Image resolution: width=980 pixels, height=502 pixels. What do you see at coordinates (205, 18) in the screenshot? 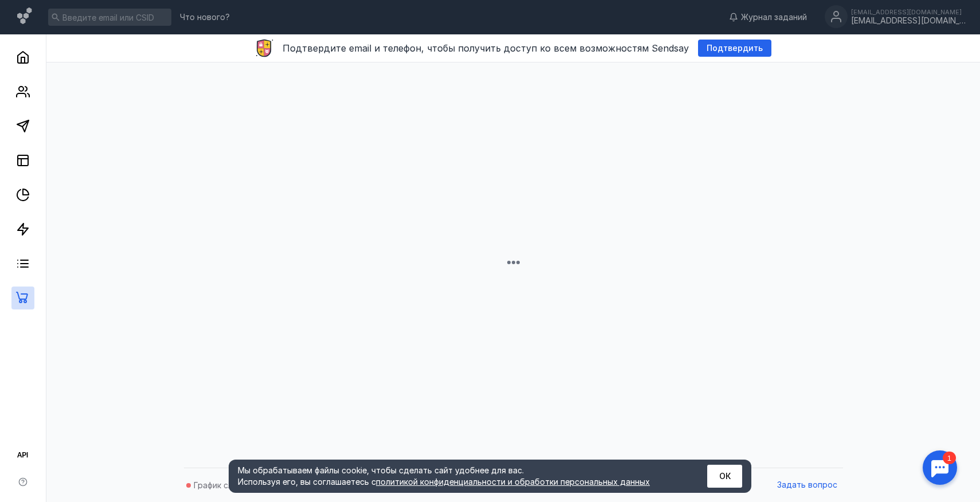
I see `a: Что нового?` at bounding box center [205, 18].